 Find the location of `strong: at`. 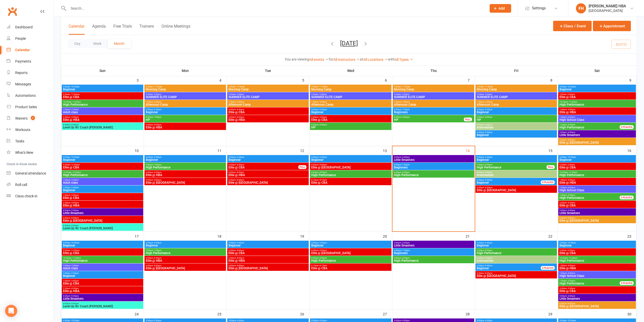

strong: at is located at coordinates (361, 60).